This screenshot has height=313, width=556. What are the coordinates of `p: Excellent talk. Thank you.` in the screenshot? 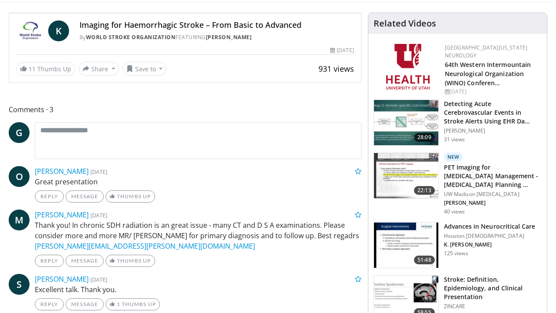 It's located at (198, 289).